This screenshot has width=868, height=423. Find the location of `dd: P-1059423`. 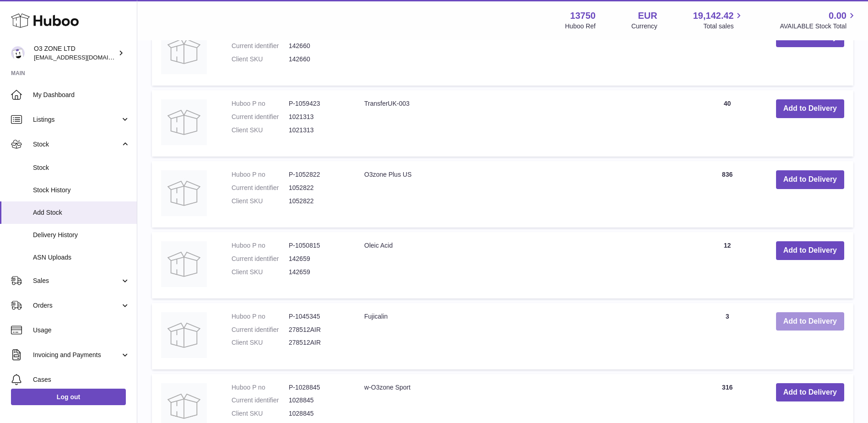

dd: P-1059423 is located at coordinates (317, 104).